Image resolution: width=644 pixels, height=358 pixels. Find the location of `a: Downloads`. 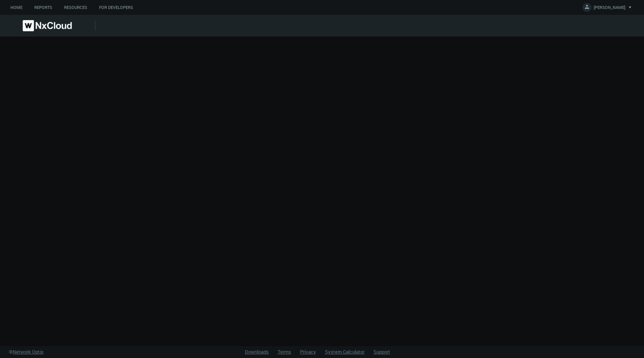

a: Downloads is located at coordinates (257, 352).